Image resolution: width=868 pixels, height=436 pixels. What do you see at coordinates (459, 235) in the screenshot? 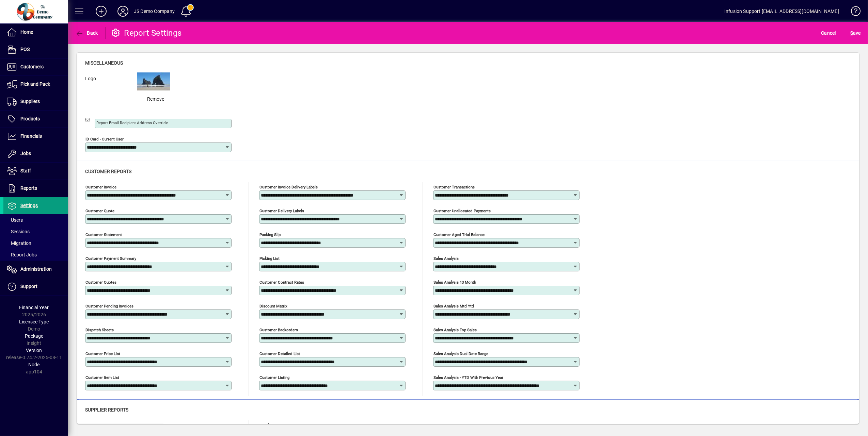
I see `mat-label: Customer aged trial balance` at bounding box center [459, 235].